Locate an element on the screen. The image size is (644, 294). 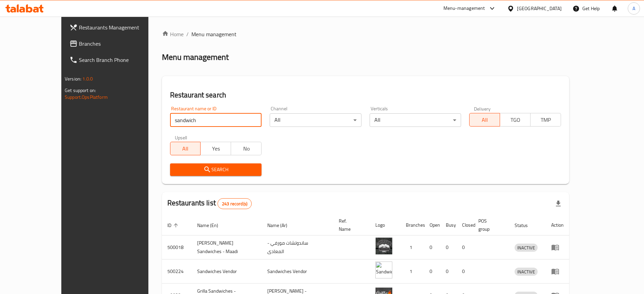
nav: breadcrumb is located at coordinates (366, 34).